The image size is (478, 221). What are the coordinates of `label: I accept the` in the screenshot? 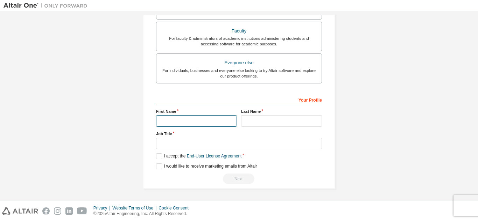 It's located at (199, 156).